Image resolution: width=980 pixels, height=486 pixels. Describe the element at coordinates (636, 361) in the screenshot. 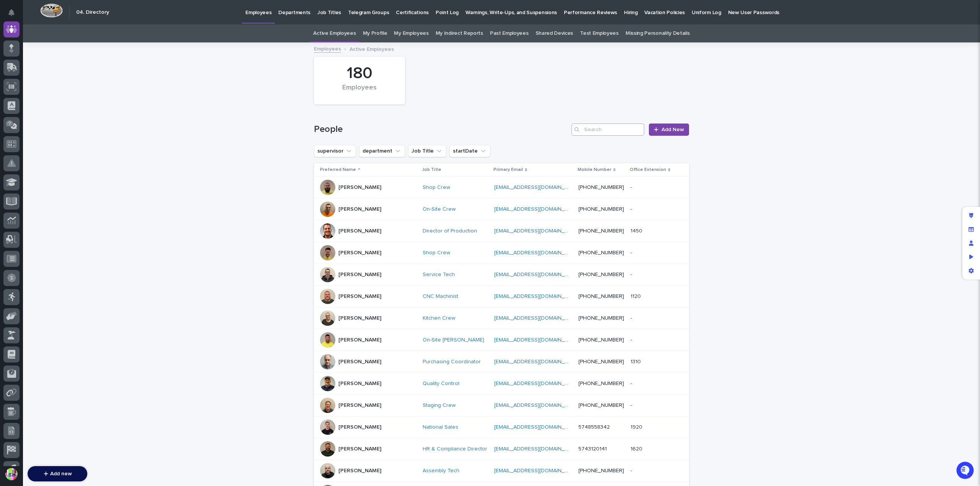

I see `p: 1310` at that location.